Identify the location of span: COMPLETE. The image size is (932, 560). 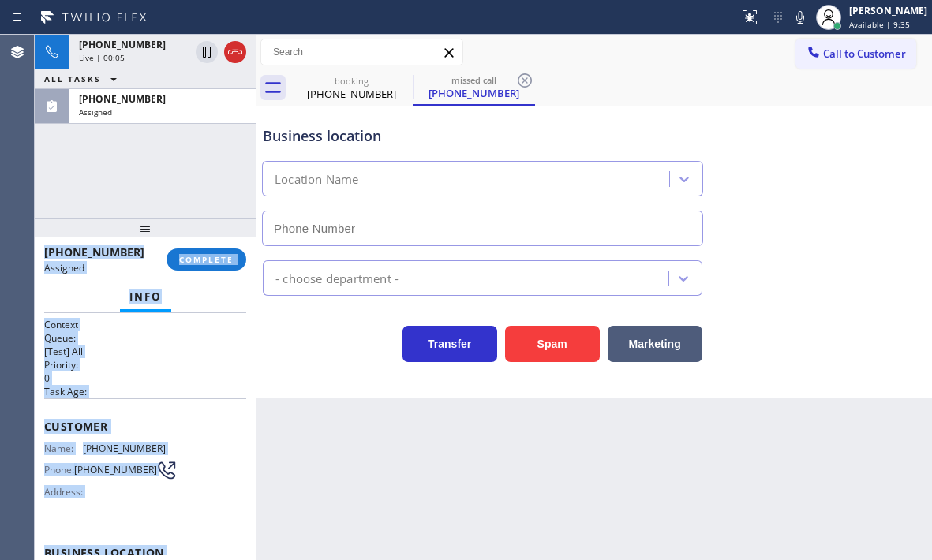
(205, 259).